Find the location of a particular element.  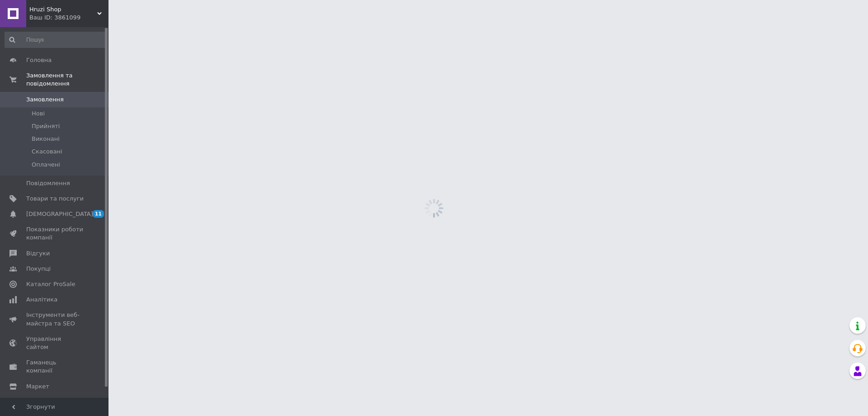

span: Головна is located at coordinates (39, 60).